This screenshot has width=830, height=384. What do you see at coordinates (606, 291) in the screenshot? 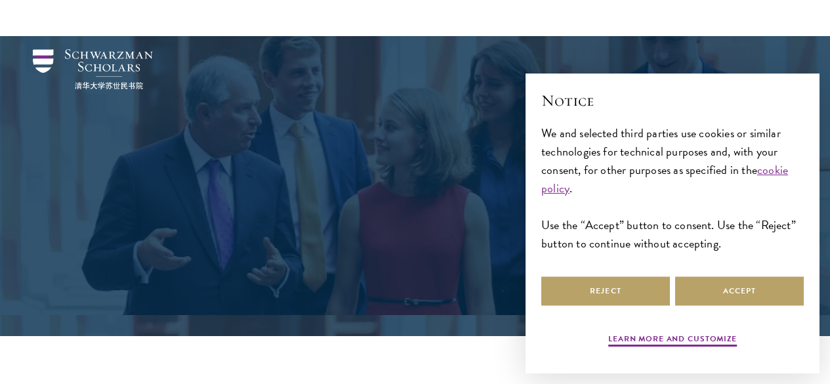
I see `button: Reject` at bounding box center [606, 291].